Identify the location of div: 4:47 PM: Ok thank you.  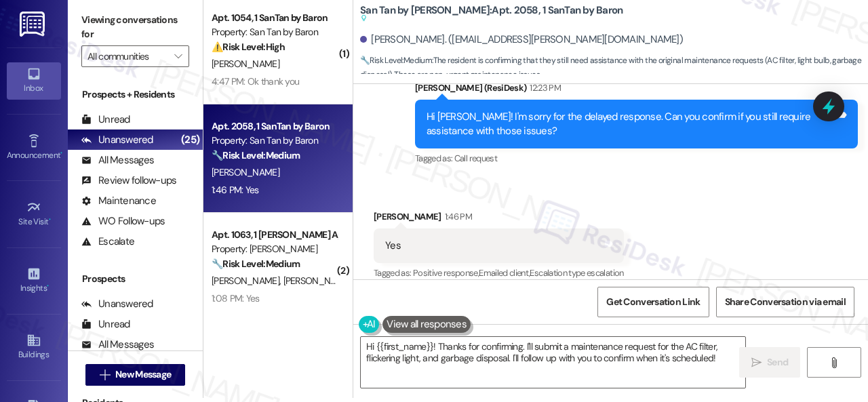
(255, 82).